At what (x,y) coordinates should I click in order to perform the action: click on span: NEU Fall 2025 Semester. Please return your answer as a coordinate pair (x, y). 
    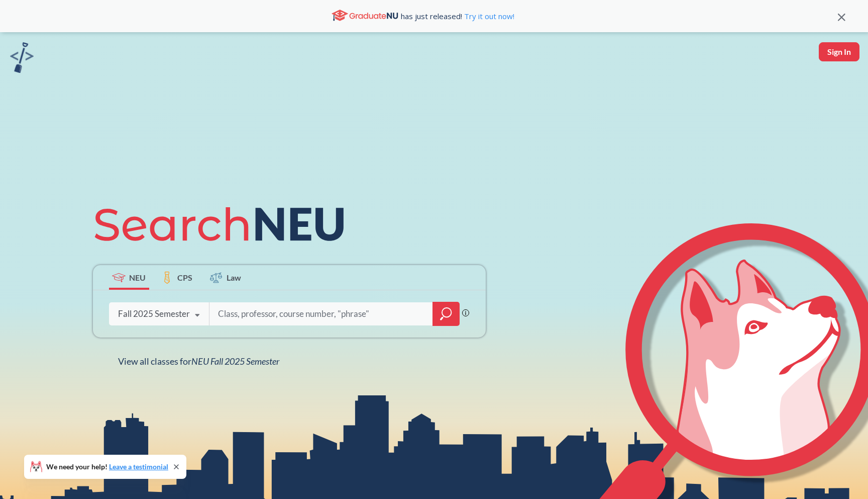
    Looking at the image, I should click on (235, 361).